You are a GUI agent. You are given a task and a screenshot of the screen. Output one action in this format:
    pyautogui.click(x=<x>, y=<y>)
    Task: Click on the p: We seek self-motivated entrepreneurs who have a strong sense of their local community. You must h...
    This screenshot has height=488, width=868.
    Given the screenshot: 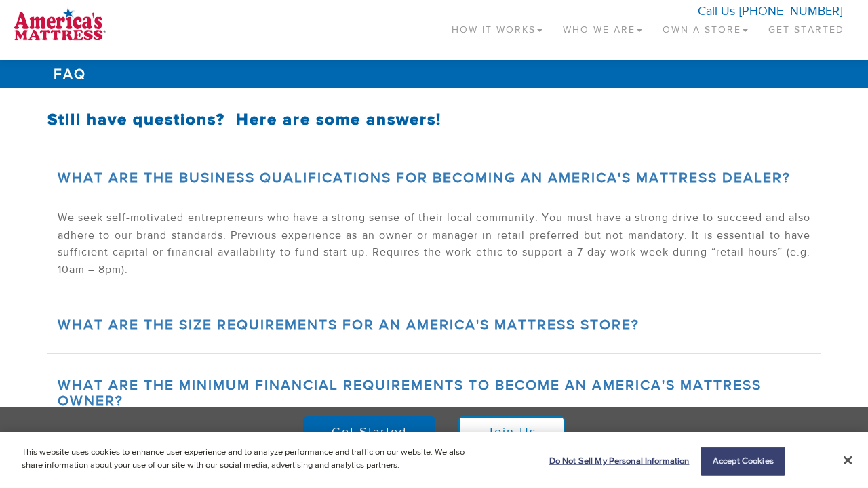 What is the action you would take?
    pyautogui.click(x=434, y=244)
    